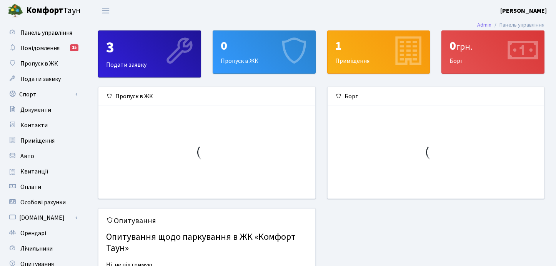 This screenshot has height=266, width=556. Describe the element at coordinates (106, 10) in the screenshot. I see `button: Переключити навігацію` at that location.